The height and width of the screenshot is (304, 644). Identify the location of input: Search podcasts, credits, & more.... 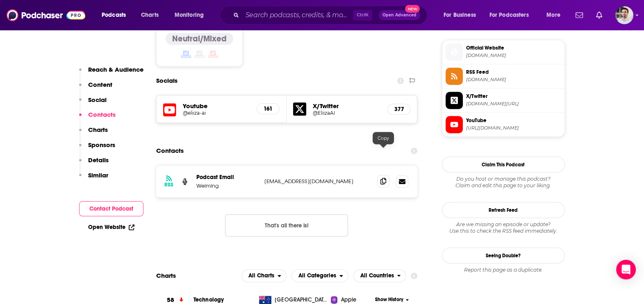
(298, 15).